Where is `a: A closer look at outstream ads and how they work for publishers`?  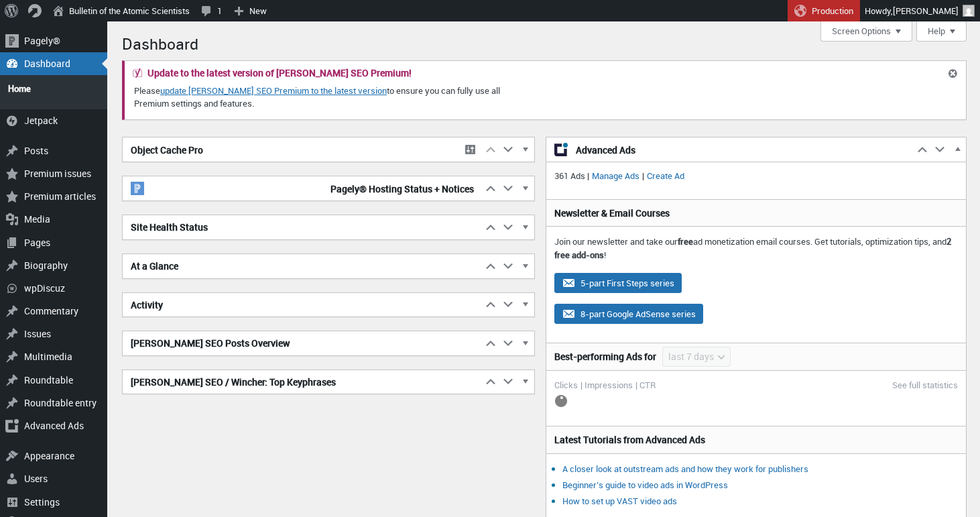
a: A closer look at outstream ads and how they work for publishers is located at coordinates (685, 469).